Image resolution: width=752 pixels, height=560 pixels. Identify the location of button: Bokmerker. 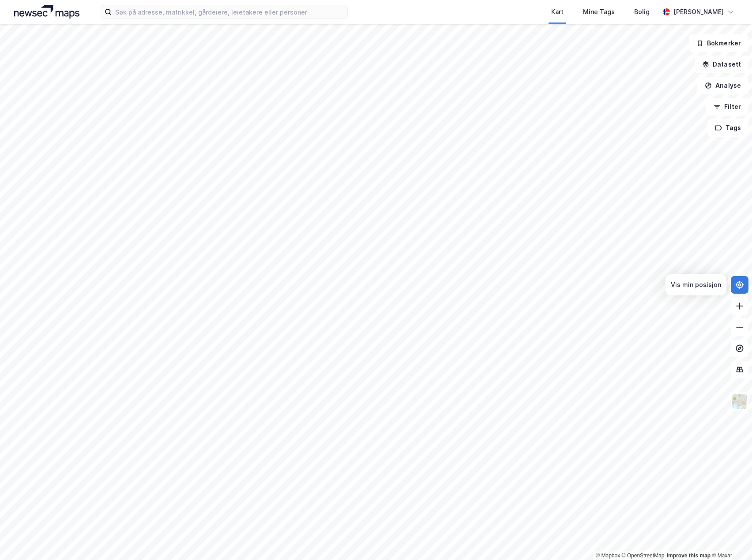
(719, 43).